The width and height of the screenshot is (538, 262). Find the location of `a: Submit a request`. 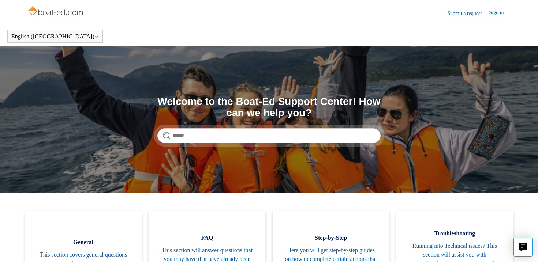

a: Submit a request is located at coordinates (468, 13).